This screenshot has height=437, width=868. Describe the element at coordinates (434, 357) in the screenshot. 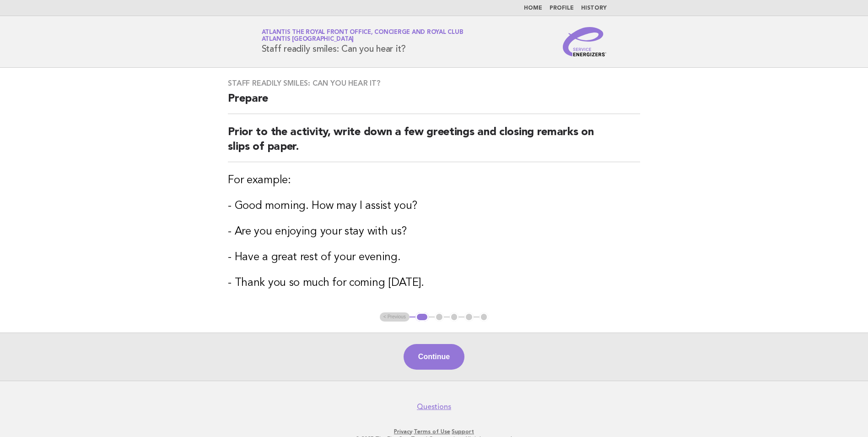

I see `button: Continue` at that location.